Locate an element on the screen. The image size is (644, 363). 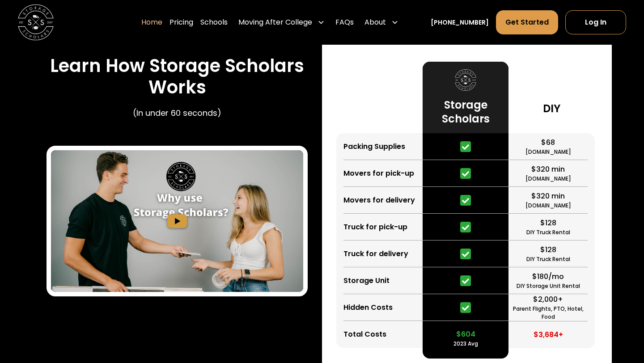
div: $2,000+ is located at coordinates (548, 300).